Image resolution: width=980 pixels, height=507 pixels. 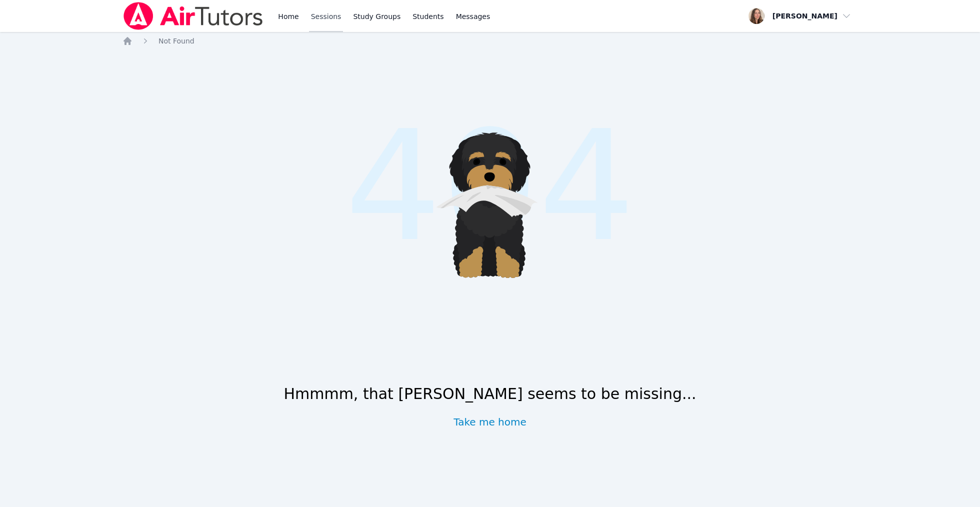 What do you see at coordinates (177, 41) in the screenshot?
I see `a: Not Found` at bounding box center [177, 41].